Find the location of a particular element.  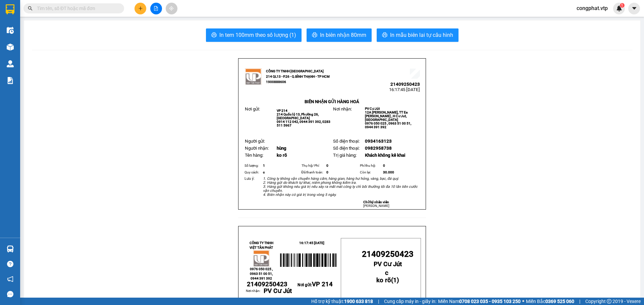

td: Quy cách: is located at coordinates (252, 173).